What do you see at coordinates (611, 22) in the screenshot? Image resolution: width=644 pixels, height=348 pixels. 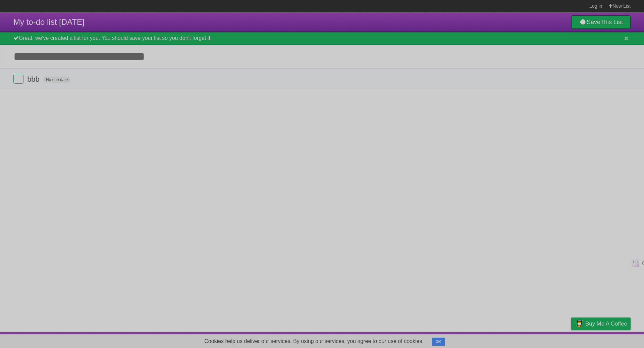 I see `b: This List` at bounding box center [611, 22].